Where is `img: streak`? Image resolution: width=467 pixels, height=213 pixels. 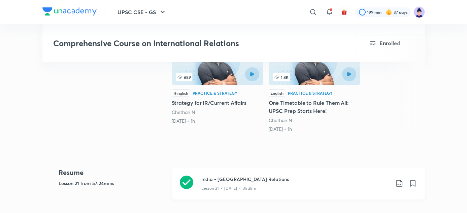
img: streak is located at coordinates (389, 12).